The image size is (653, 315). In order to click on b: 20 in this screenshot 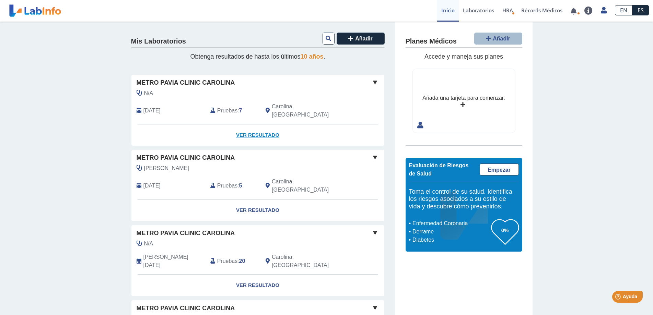, I will do `click(242, 261)`.